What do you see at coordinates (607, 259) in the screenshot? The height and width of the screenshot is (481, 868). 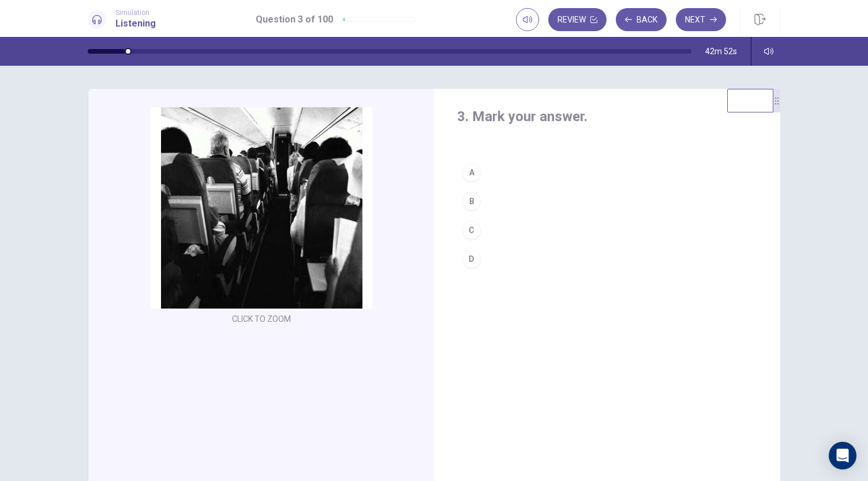 I see `button: D` at bounding box center [607, 259].